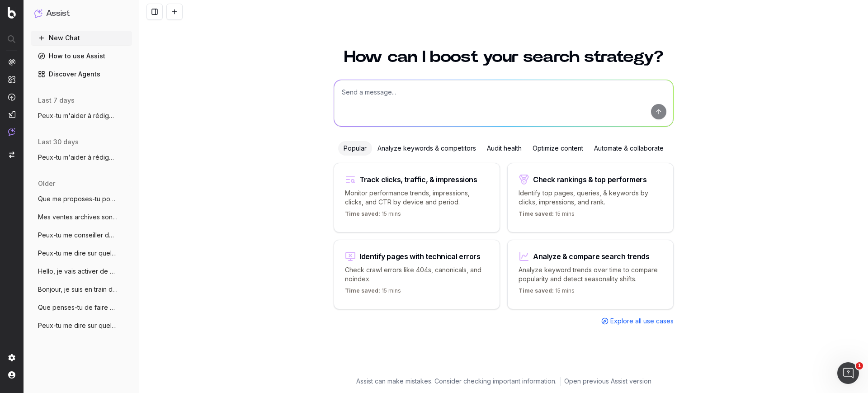 The width and height of the screenshot is (868, 393). Describe the element at coordinates (56, 100) in the screenshot. I see `span: last 7 days` at that location.